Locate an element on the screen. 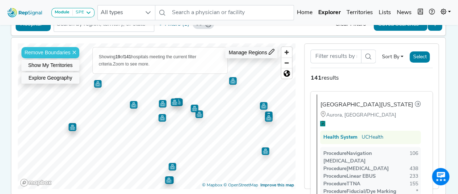 The width and height of the screenshot is (458, 194). button: Reset bearing to north is located at coordinates (286, 73).